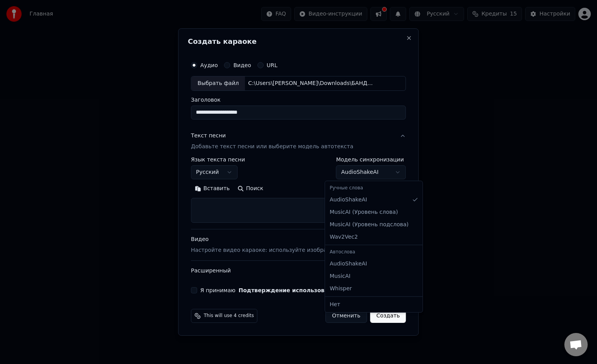  What do you see at coordinates (343, 237) in the screenshot?
I see `span: Wav2Vec2` at bounding box center [343, 237].